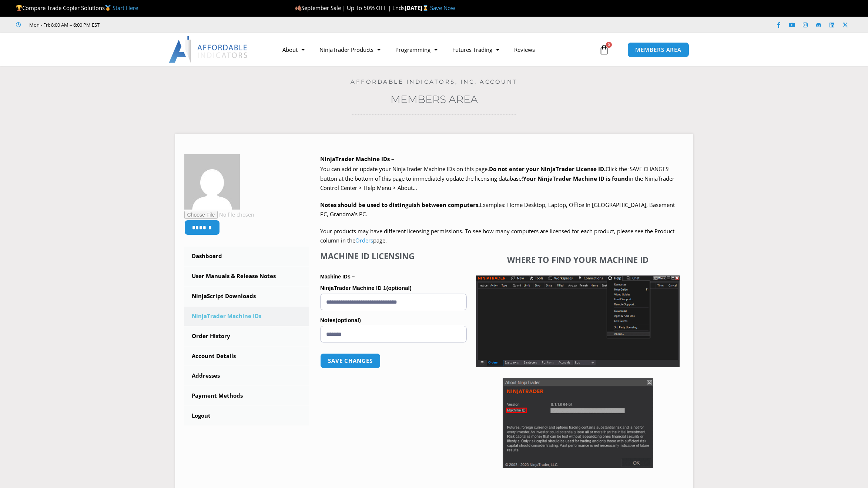 The height and width of the screenshot is (488, 868). What do you see at coordinates (125, 8) in the screenshot?
I see `a: Start Here` at bounding box center [125, 8].